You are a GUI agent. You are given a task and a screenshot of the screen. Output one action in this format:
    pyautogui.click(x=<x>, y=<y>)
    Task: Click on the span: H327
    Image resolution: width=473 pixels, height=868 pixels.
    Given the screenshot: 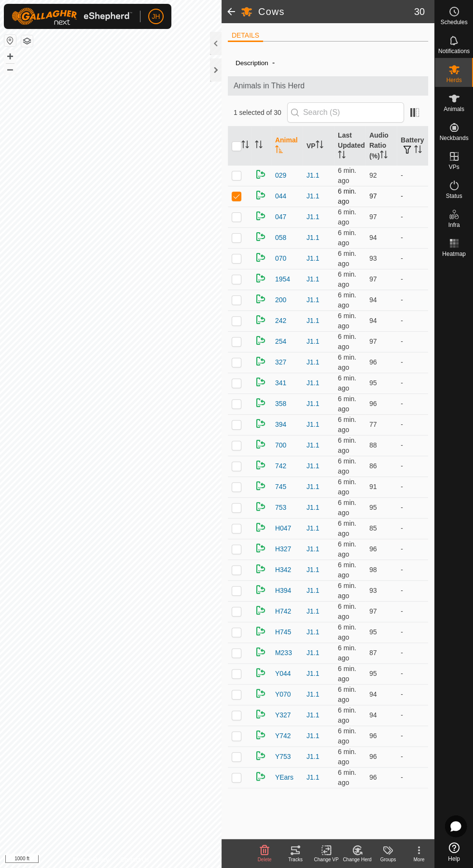 What is the action you would take?
    pyautogui.click(x=283, y=549)
    